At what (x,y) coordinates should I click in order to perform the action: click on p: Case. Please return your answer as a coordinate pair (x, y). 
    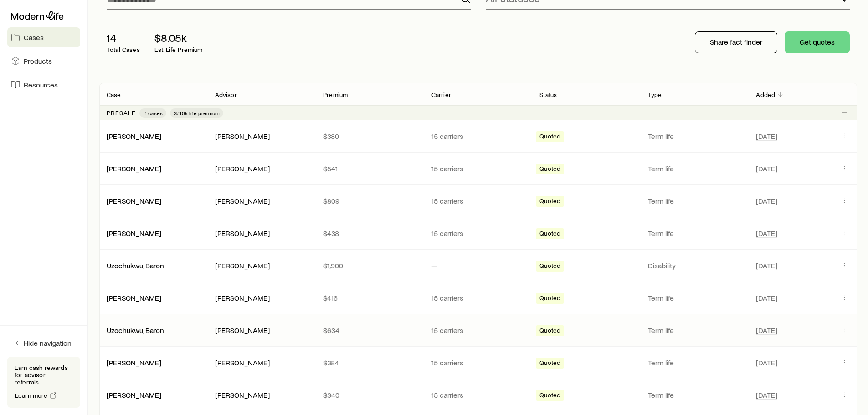
    Looking at the image, I should click on (114, 95).